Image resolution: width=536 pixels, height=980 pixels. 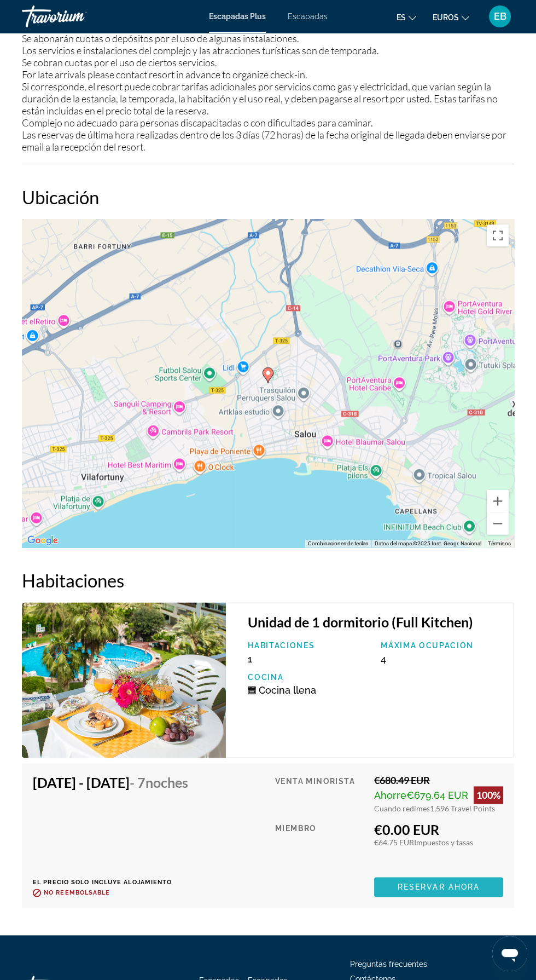 What do you see at coordinates (77, 17) in the screenshot?
I see `a: Travorium` at bounding box center [77, 17].